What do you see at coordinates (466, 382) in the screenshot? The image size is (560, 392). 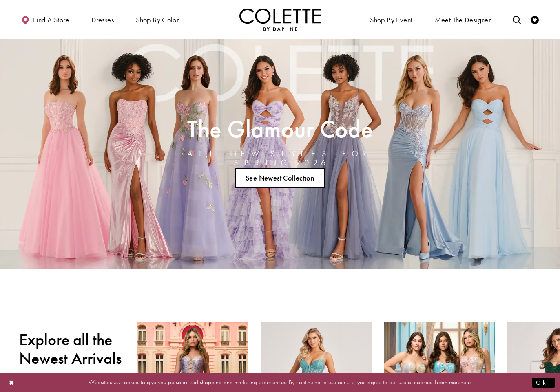 I see `a: here` at bounding box center [466, 382].